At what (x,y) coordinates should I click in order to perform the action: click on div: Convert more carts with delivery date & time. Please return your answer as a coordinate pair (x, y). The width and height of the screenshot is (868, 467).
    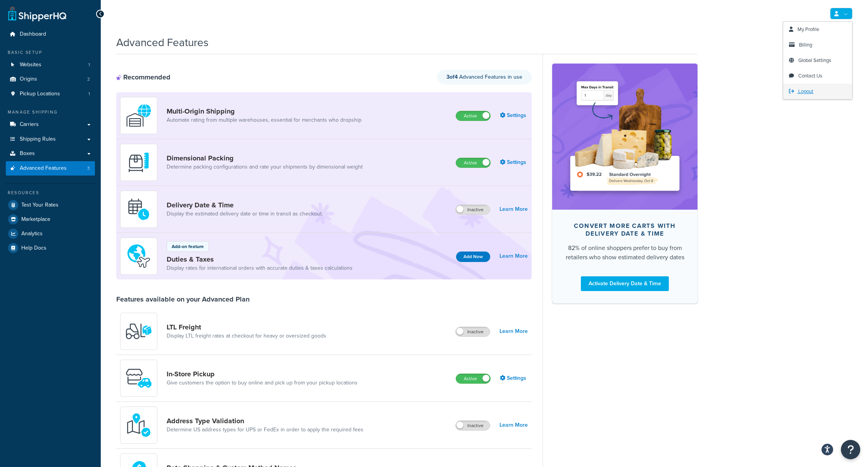
    Looking at the image, I should click on (624, 230).